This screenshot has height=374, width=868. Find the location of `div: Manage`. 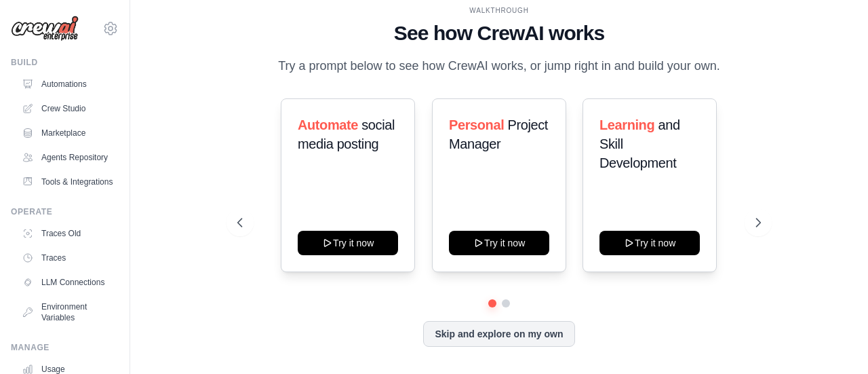

div: Manage is located at coordinates (64, 348).